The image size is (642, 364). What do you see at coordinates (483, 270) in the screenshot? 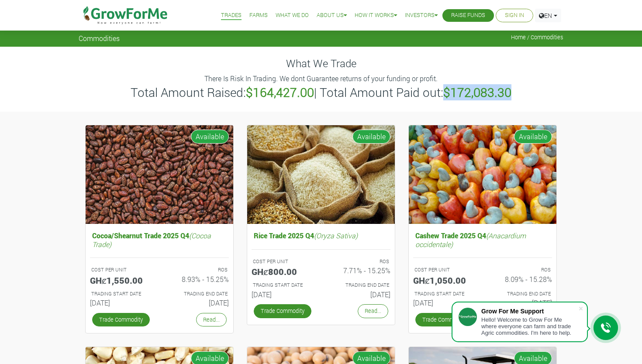
I see `a: Cashew Trade 2025 Q4(Anacardium occidentale) COST PER UNIT GHȼ1,050.00 ROS 8.09% - 15.28% TRADING...` at bounding box center [483, 270].